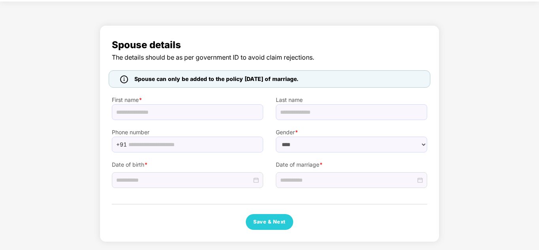  I want to click on button: Save & Next, so click(270, 222).